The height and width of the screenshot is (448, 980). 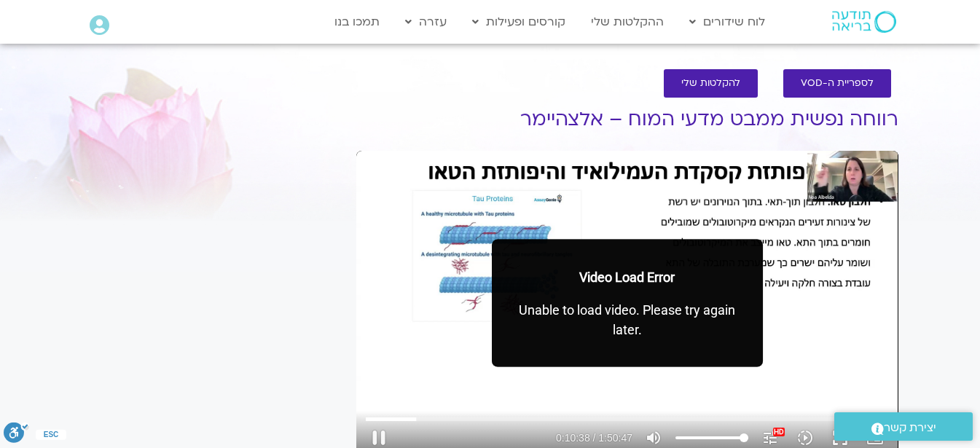 What do you see at coordinates (710, 83) in the screenshot?
I see `a: להקלטות שלי` at bounding box center [710, 83].